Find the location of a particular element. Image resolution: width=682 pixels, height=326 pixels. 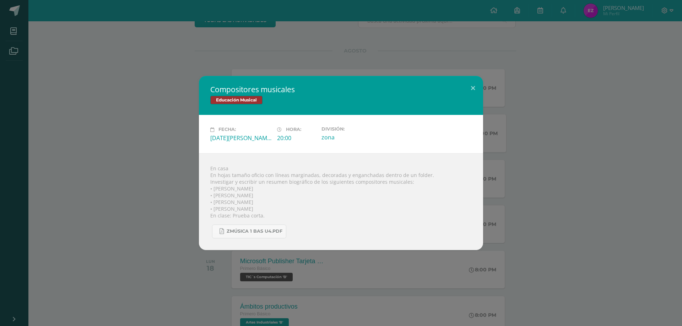

span: Zmúsica 1 Bas U4.pdf is located at coordinates (254, 232).